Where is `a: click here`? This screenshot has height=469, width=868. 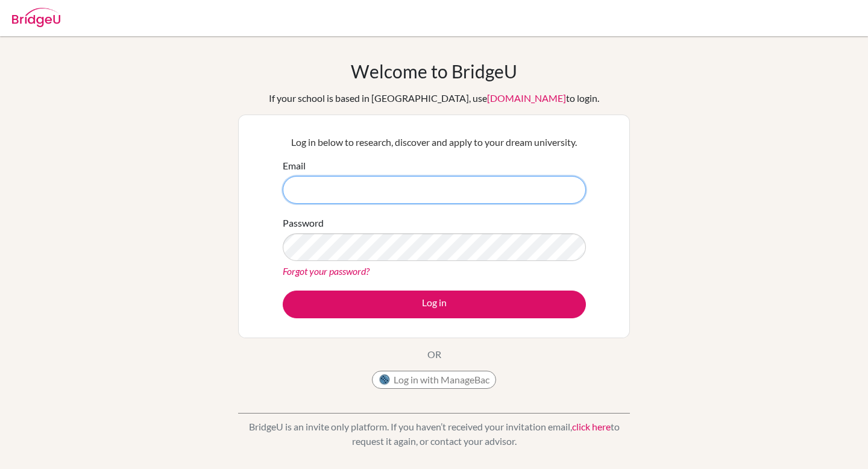 a: click here is located at coordinates (592, 426).